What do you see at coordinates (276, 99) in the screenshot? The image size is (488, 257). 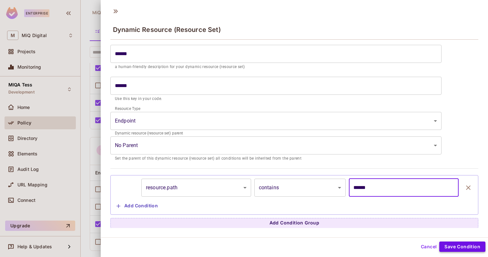 I see `p: Use this key in your code.` at bounding box center [276, 99].